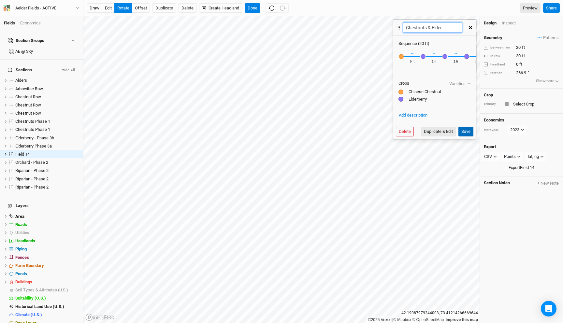 Image resolution: width=563 pixels, height=323 pixels. I want to click on span: Area, so click(20, 216).